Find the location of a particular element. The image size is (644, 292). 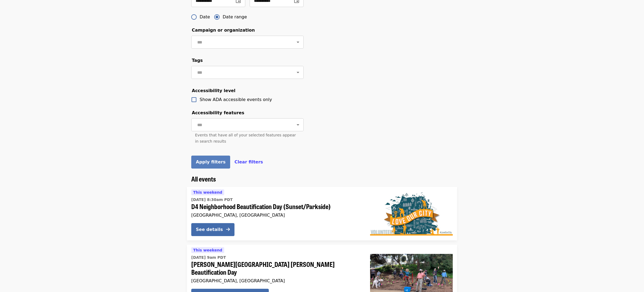

button: See details is located at coordinates (213, 230).